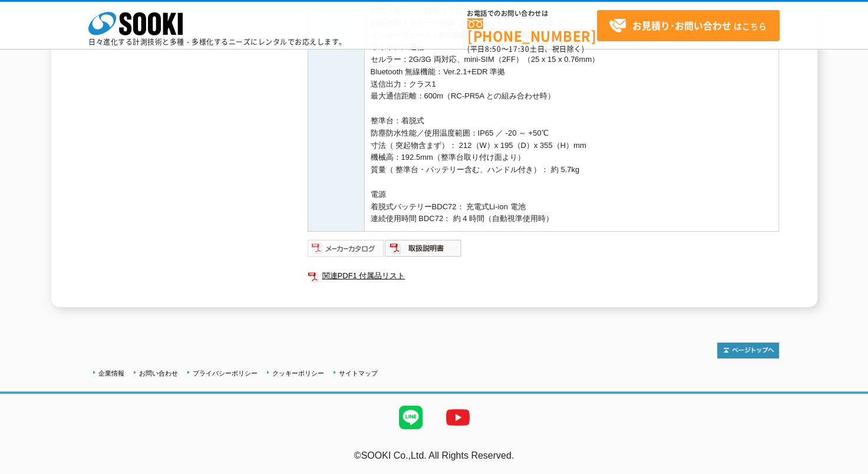  What do you see at coordinates (298, 374) in the screenshot?
I see `a: クッキーポリシー` at bounding box center [298, 374].